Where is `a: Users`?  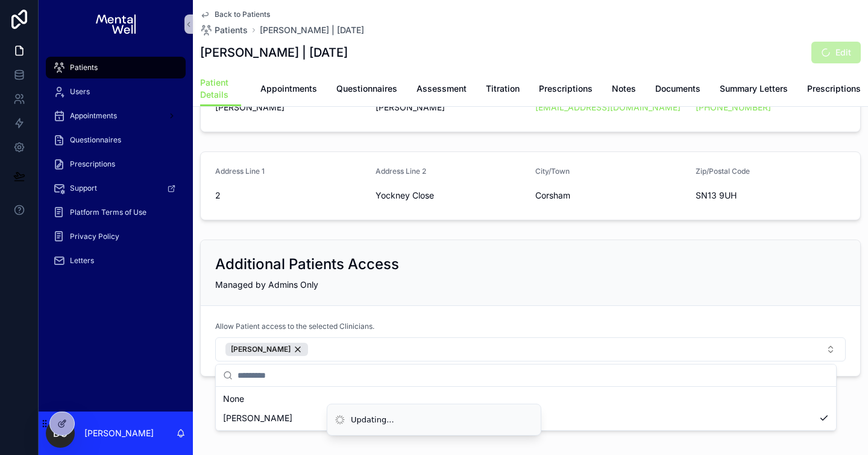 a: Users is located at coordinates (116, 92).